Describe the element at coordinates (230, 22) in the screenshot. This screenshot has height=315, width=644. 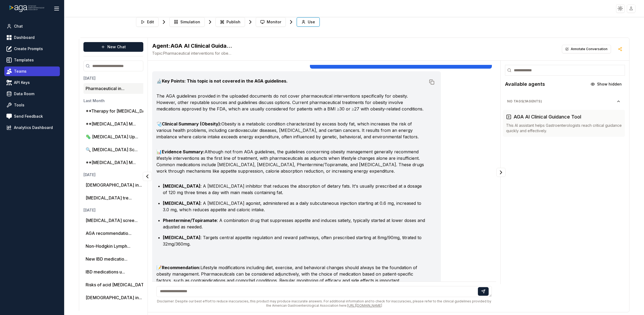
I see `button: Publish` at that location.